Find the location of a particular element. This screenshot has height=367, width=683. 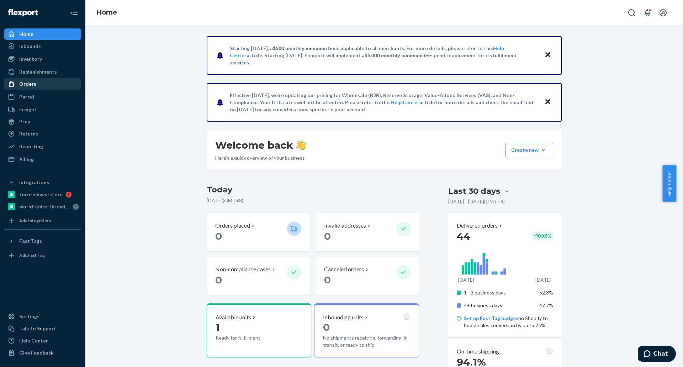

ol: breadcrumbs is located at coordinates (107, 13).